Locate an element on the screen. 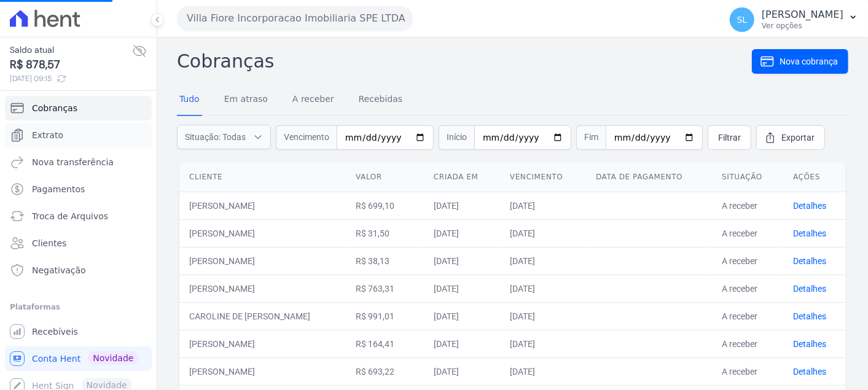  a: Nova transferência is located at coordinates (78, 162).